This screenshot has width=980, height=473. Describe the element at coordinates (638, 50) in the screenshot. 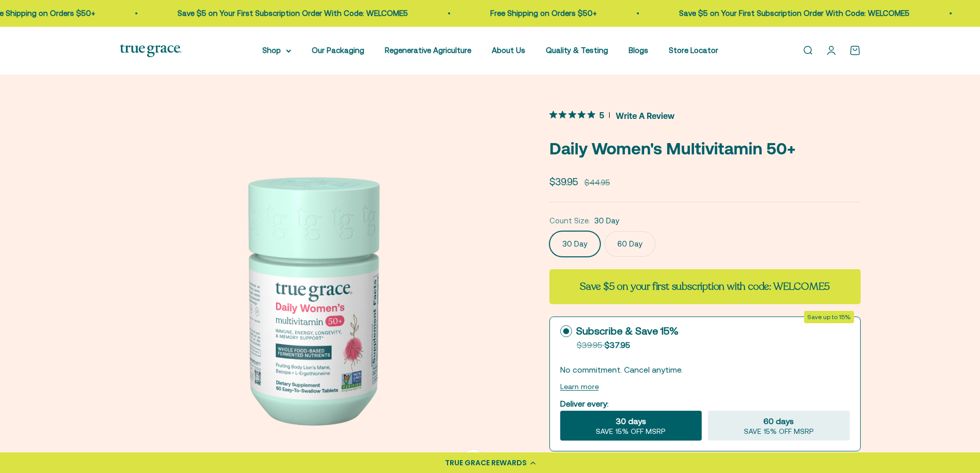

I see `a: Blogs` at that location.